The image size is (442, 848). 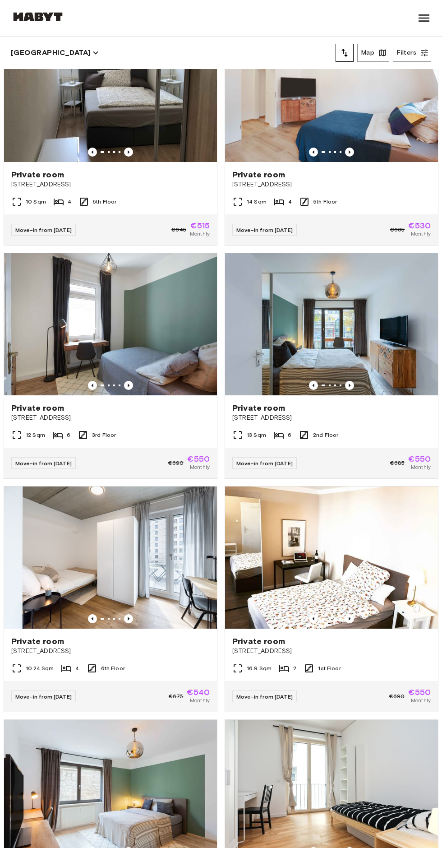 I want to click on a: Marketing picture of unit DE-04-039-001-01HFPrevious imagePrevious imagePrivate room[STREET_ADDRE..., so click(x=111, y=365).